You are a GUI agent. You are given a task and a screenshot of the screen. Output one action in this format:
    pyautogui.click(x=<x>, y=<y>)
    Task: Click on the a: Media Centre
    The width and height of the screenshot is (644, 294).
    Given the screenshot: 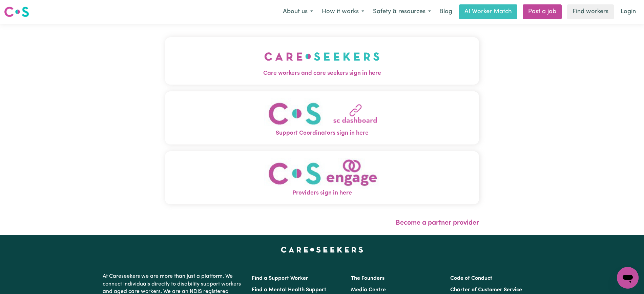 What is the action you would take?
    pyautogui.click(x=368, y=290)
    